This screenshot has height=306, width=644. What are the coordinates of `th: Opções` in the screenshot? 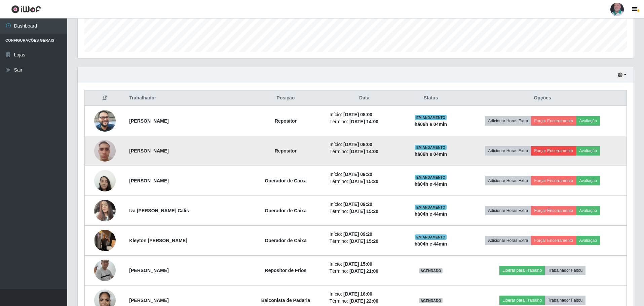 It's located at (542, 98).